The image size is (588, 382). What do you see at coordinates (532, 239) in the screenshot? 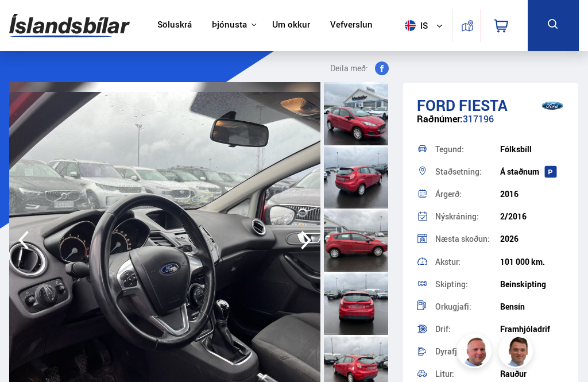
I see `div: 2026` at bounding box center [532, 239].